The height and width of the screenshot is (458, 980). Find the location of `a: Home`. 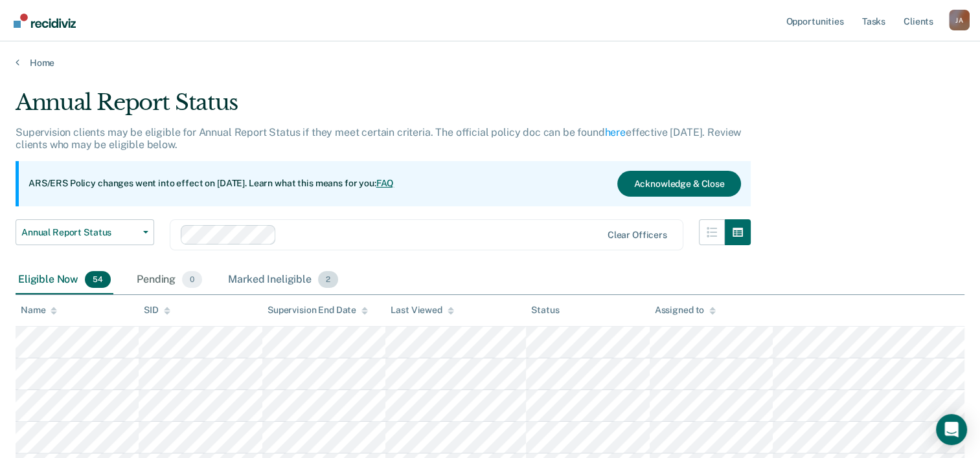

a: Home is located at coordinates (490, 63).